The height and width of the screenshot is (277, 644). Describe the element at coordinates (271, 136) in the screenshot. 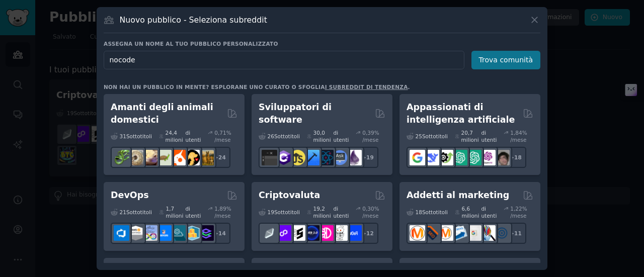

I see `font: 26` at that location.